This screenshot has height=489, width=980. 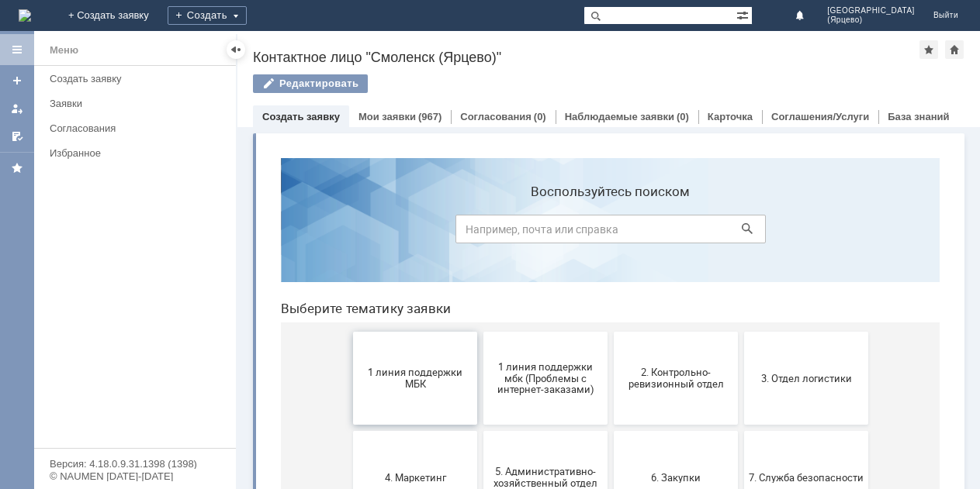 What do you see at coordinates (277, 232) in the screenshot?
I see `span: 1 линия поддержки мбк (Проблемы с интернет-заказами)` at bounding box center [277, 232].